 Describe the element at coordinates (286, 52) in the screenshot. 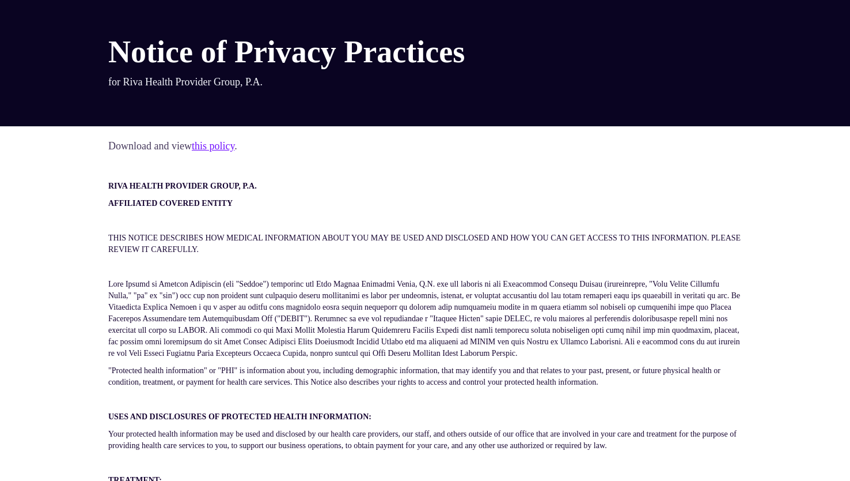

I see `h2: Notice of Privacy Practices` at that location.